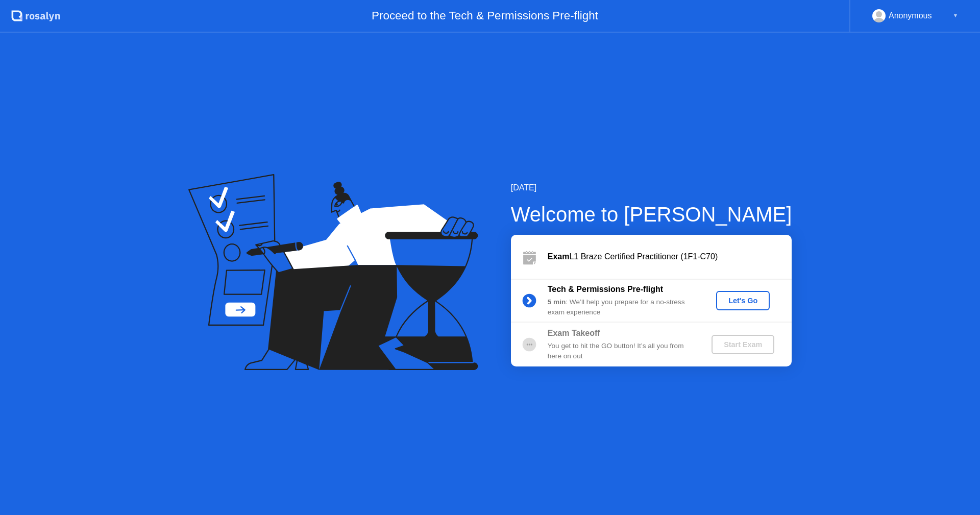  Describe the element at coordinates (605, 289) in the screenshot. I see `b: Tech & Permissions Pre-flight` at that location.